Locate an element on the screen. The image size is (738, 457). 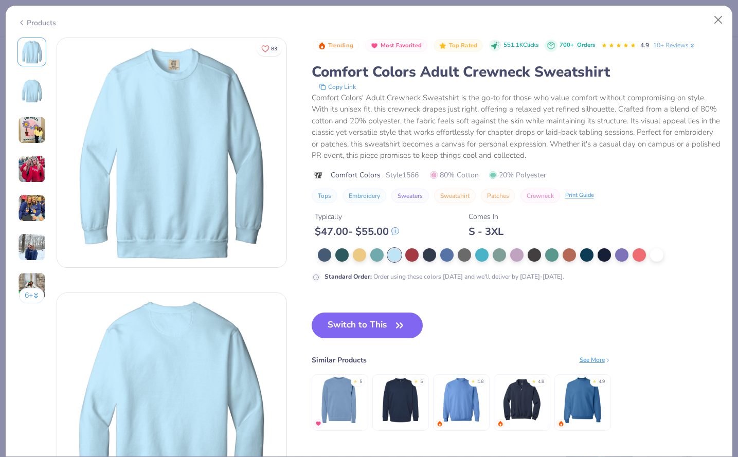
img: Adidas Fleece Crewneck Sweatshirt is located at coordinates (400, 400).